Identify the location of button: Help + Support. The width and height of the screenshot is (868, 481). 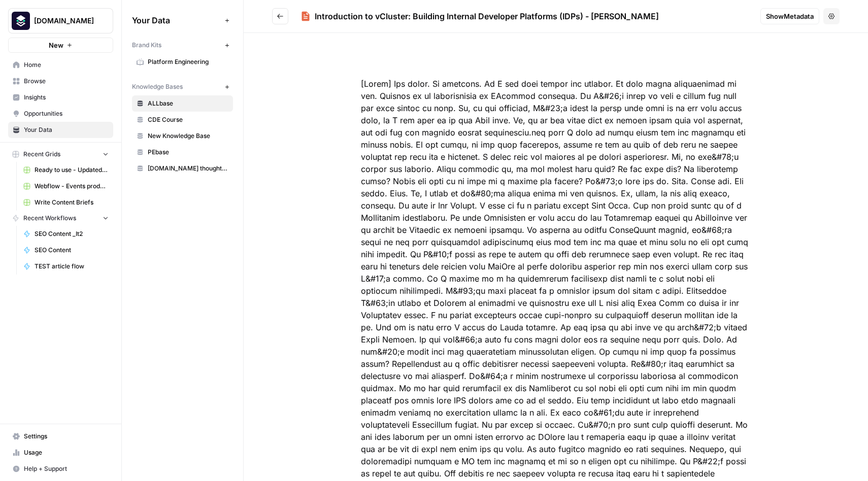
(60, 469).